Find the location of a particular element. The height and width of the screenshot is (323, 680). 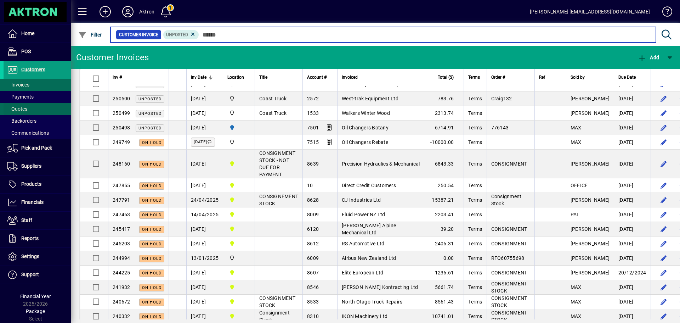

span: 7501 is located at coordinates (313, 128).